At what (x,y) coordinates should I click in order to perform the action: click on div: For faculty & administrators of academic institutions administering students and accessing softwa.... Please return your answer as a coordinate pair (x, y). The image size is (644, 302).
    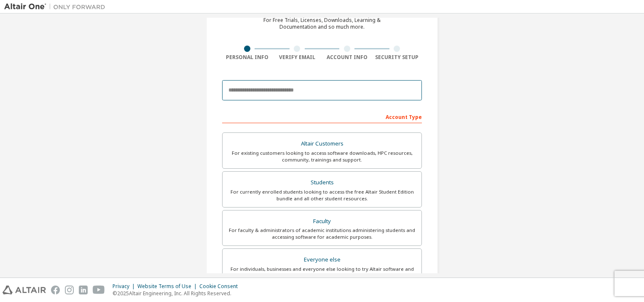
    Looking at the image, I should click on (322, 233).